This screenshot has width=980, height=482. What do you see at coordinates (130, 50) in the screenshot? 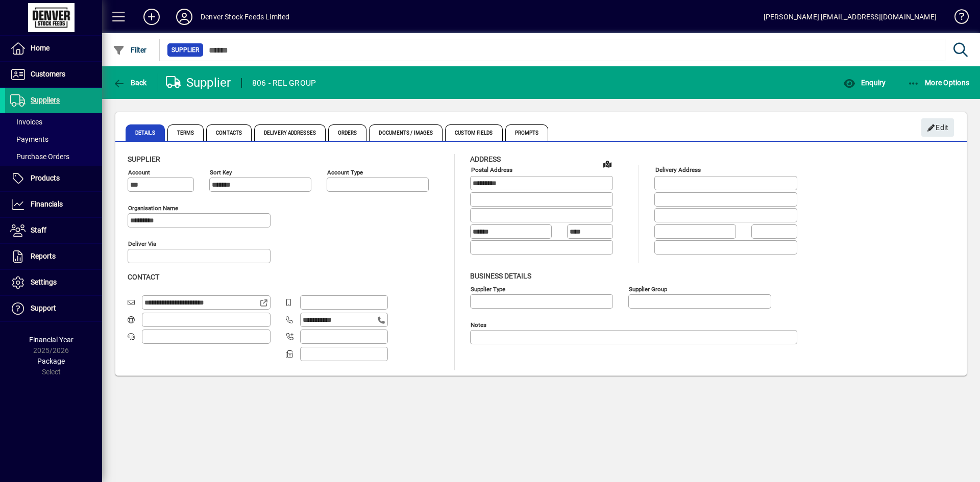
I see `span: Filter` at bounding box center [130, 50].